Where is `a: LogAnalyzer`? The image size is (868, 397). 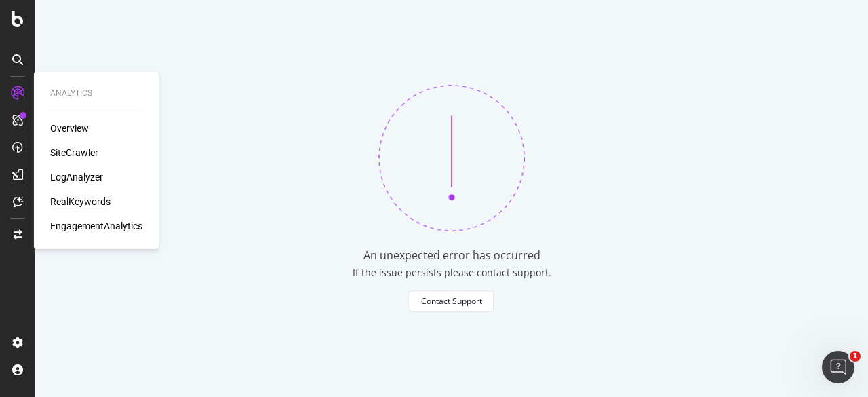
a: LogAnalyzer is located at coordinates (76, 177).